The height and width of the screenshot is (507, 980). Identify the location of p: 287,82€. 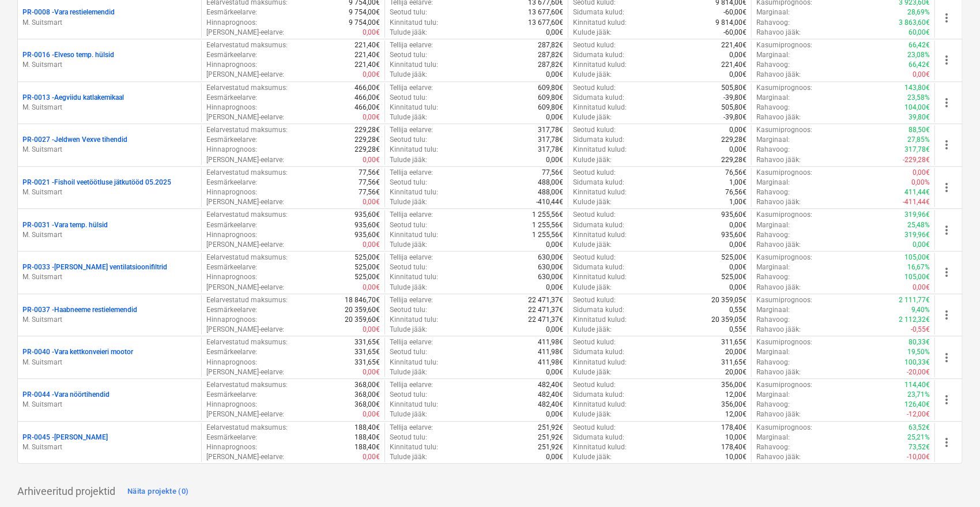
(551, 64).